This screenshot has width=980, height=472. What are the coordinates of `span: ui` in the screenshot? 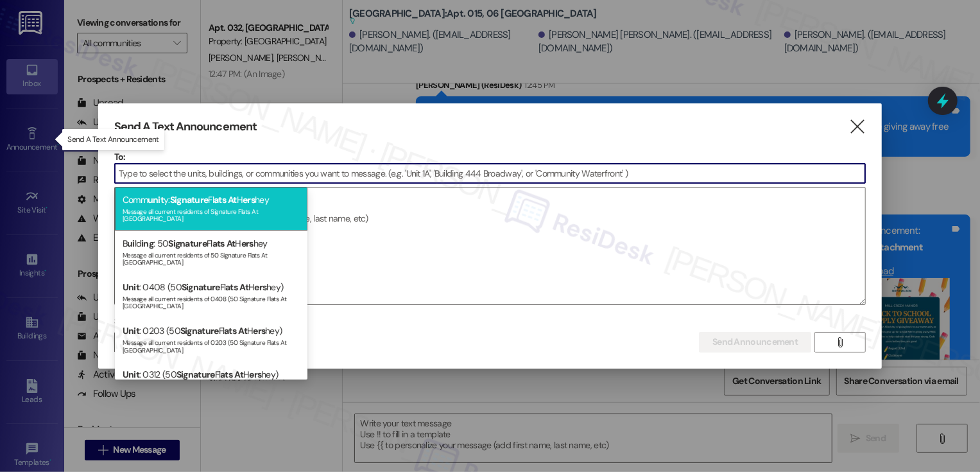 It's located at (131, 243).